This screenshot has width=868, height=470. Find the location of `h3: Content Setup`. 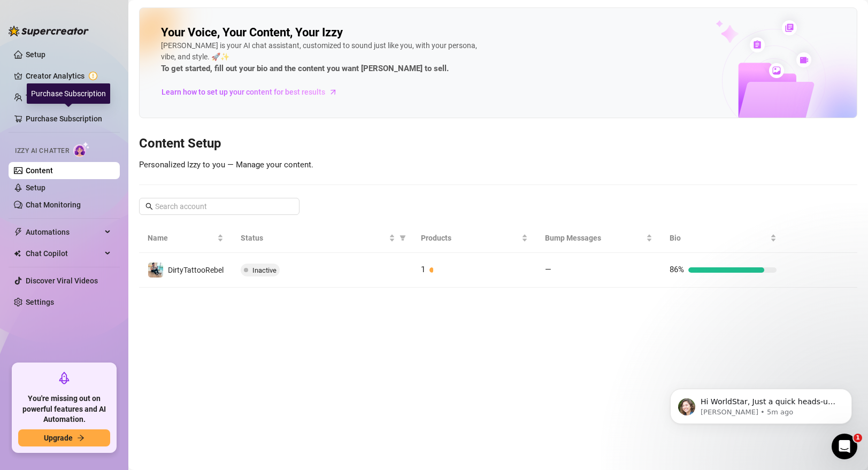

h3: Content Setup is located at coordinates (498, 144).